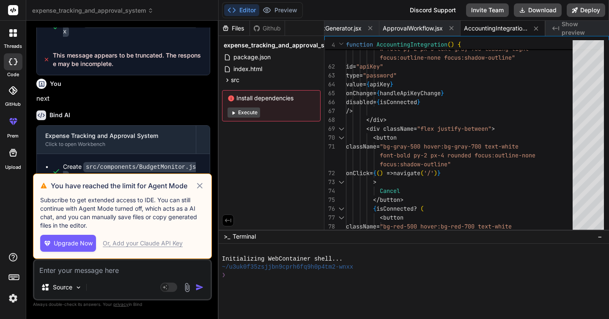 The width and height of the screenshot is (609, 319). Describe the element at coordinates (395, 208) in the screenshot. I see `span: isConnected` at that location.